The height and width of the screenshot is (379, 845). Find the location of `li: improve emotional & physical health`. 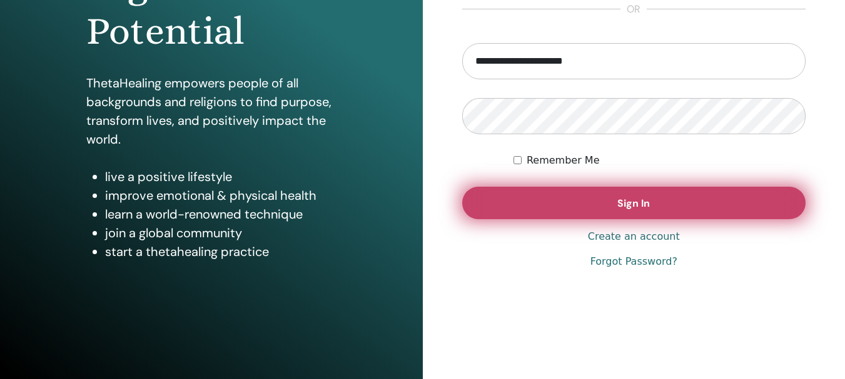

li: improve emotional & physical health is located at coordinates (221, 196).